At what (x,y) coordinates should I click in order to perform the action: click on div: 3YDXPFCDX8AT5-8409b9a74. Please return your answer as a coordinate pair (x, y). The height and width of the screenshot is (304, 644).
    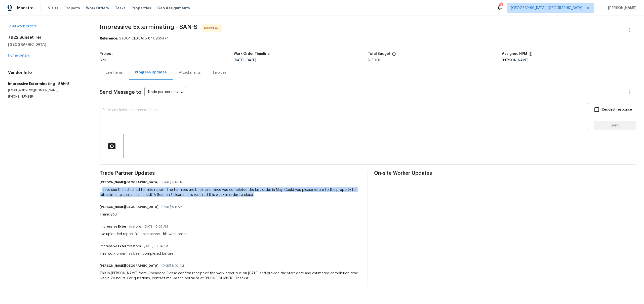
    Looking at the image, I should click on (368, 38).